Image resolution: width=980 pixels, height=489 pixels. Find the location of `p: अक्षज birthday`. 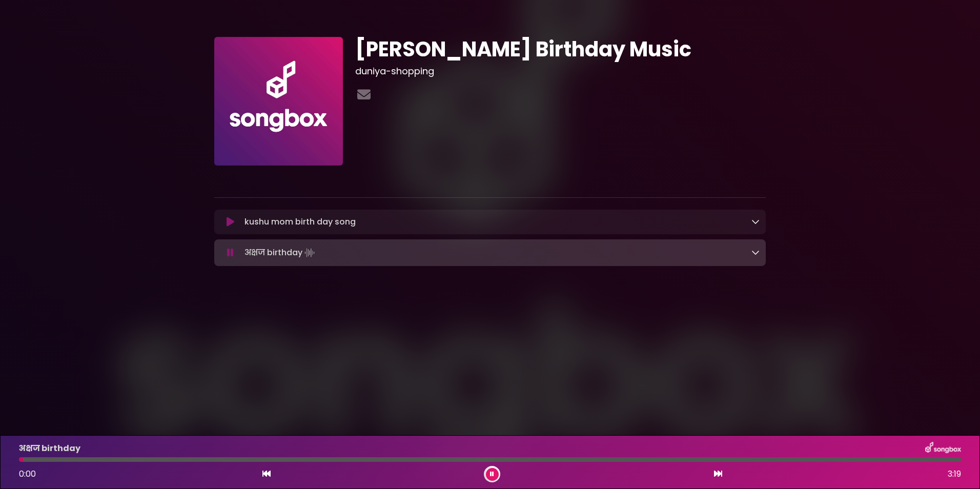

p: अक्षज birthday is located at coordinates (280, 252).